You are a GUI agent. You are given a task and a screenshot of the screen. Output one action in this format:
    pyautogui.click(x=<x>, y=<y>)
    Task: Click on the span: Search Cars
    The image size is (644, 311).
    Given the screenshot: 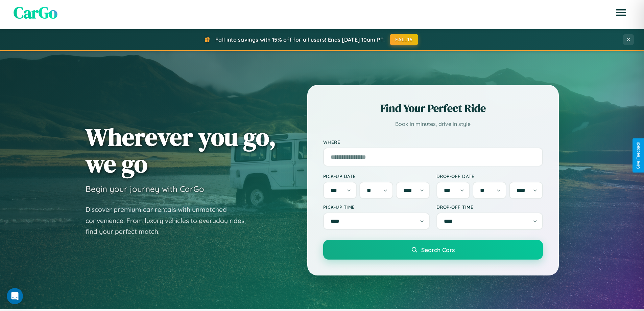 What is the action you would take?
    pyautogui.click(x=438, y=250)
    